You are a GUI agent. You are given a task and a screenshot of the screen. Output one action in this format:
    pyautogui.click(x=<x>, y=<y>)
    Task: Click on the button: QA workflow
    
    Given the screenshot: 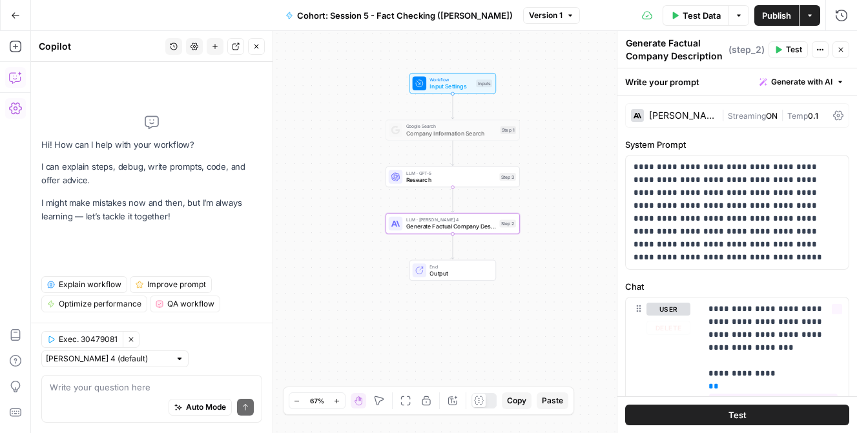 What is the action you would take?
    pyautogui.click(x=185, y=304)
    